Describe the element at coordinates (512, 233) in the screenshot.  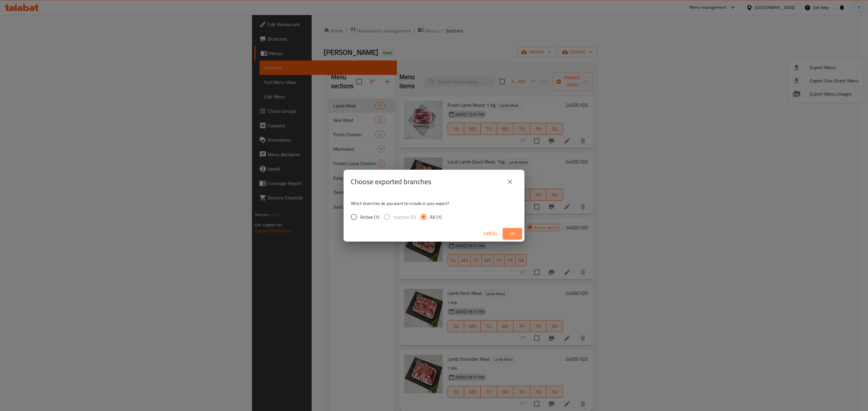
I see `span: Ok` at that location.